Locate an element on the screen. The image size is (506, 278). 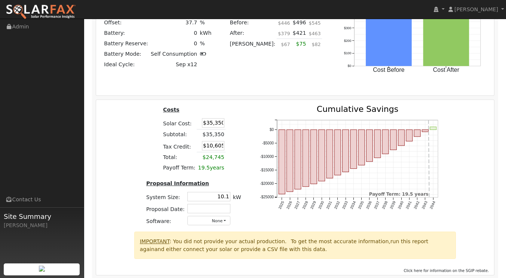
text: 2040 is located at coordinates (401, 205).